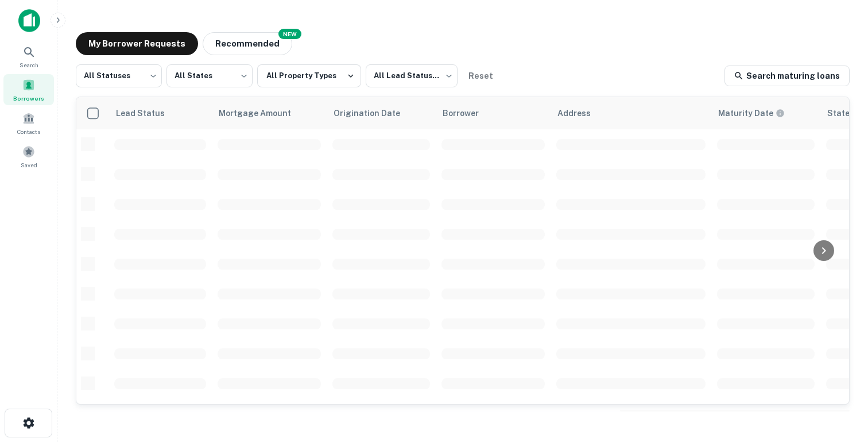 The width and height of the screenshot is (868, 442). What do you see at coordinates (374, 113) in the screenshot?
I see `span: Origination Date` at bounding box center [374, 113].